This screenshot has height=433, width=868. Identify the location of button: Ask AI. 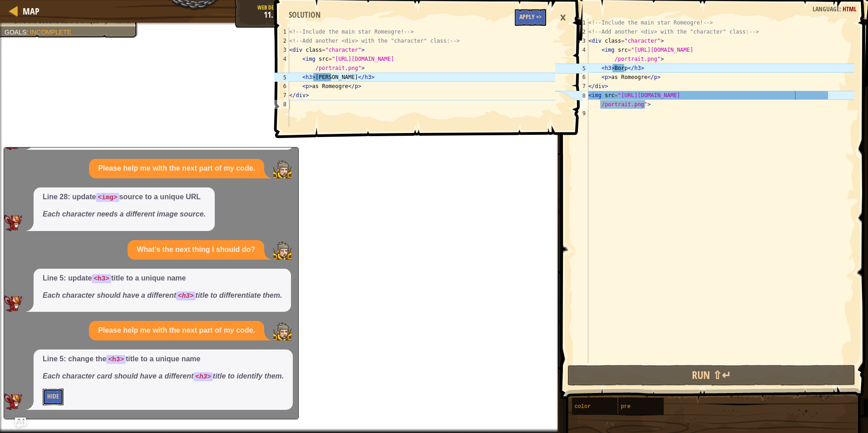
(21, 423).